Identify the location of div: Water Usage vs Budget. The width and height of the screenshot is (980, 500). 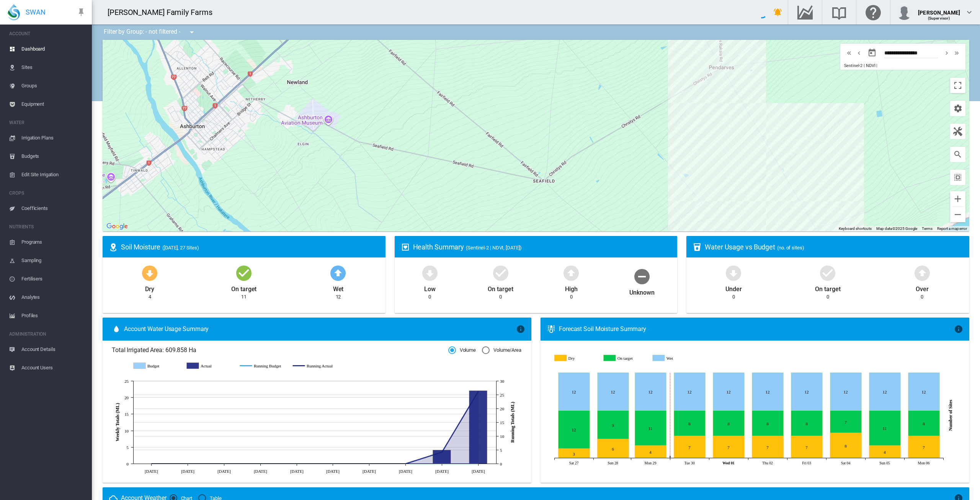
(834, 246).